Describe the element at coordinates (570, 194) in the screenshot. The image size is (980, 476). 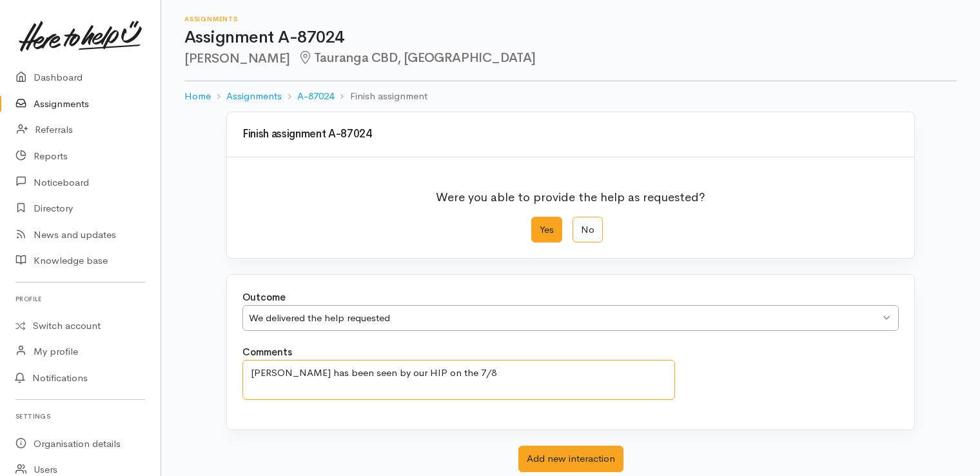
I see `p: Were you able to provide the help as requested?` at that location.